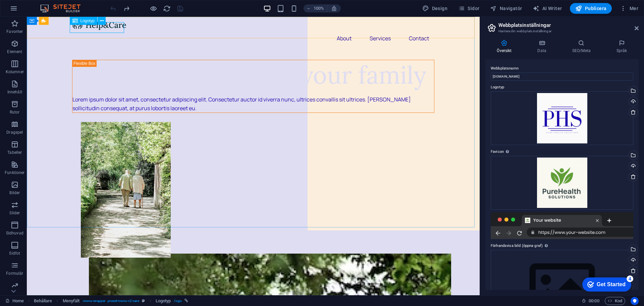 The height and width of the screenshot is (306, 644). Describe the element at coordinates (435, 9) in the screenshot. I see `span: Design` at that location.